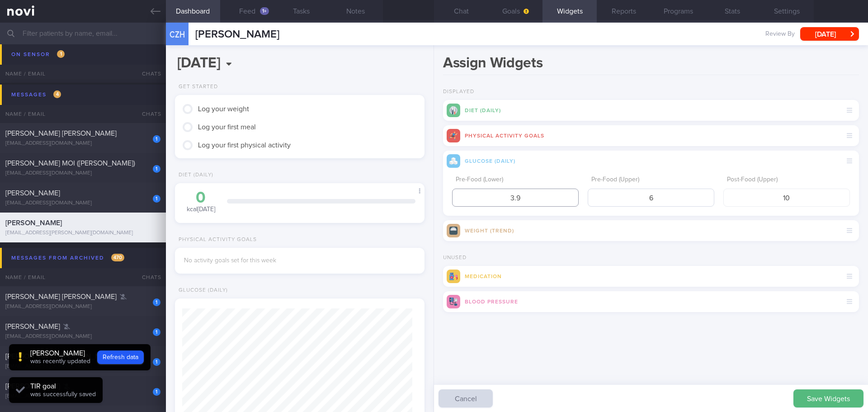  What do you see at coordinates (201, 198) in the screenshot?
I see `div: 0` at bounding box center [201, 198].